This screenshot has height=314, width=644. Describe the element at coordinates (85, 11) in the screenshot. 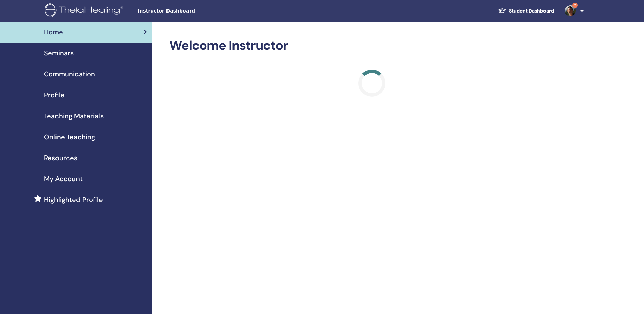

I see `img: logo.png` at that location.